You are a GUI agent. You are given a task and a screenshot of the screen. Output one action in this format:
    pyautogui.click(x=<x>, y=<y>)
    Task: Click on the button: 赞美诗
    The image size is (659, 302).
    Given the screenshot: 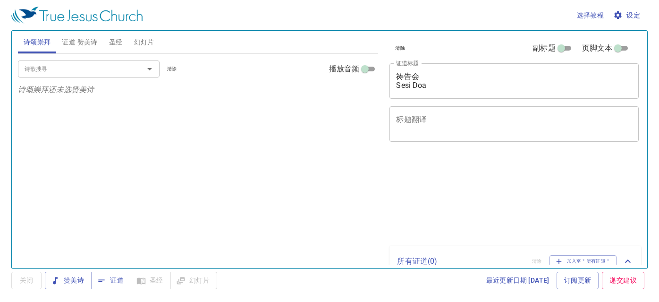 What is the action you would take?
    pyautogui.click(x=68, y=280)
    